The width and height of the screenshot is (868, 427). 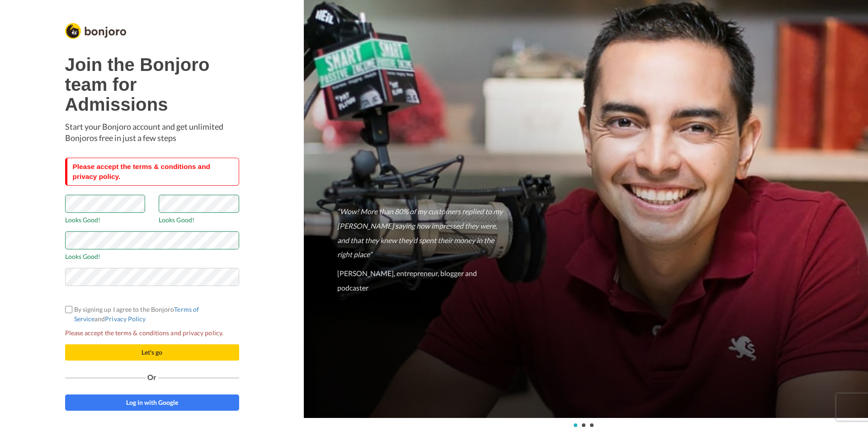 I want to click on a: Privacy Policy, so click(x=125, y=318).